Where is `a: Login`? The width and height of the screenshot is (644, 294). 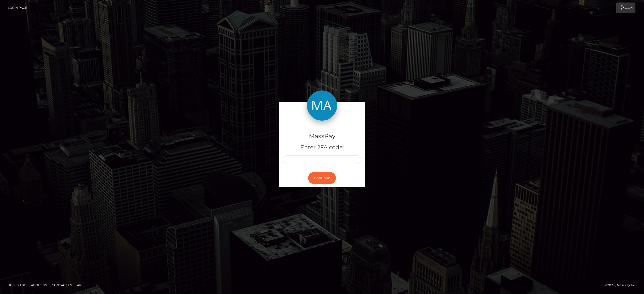 a: Login is located at coordinates (626, 8).